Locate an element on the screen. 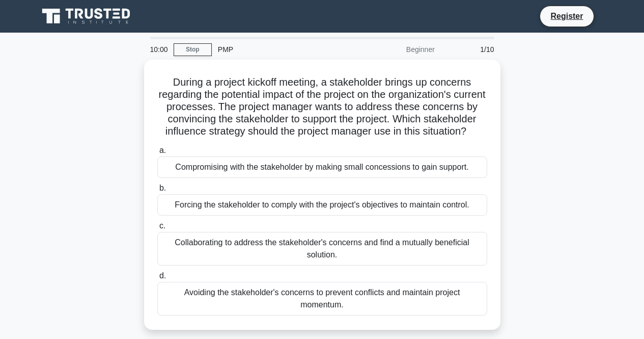 The width and height of the screenshot is (644, 339). div: PMP is located at coordinates (282, 50).